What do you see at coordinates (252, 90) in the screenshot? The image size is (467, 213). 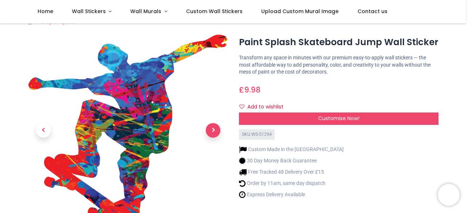 I see `span: 9.98` at bounding box center [252, 90].